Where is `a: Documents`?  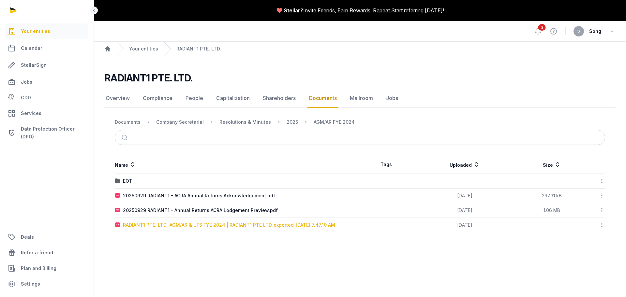 a: Documents is located at coordinates (323, 98).